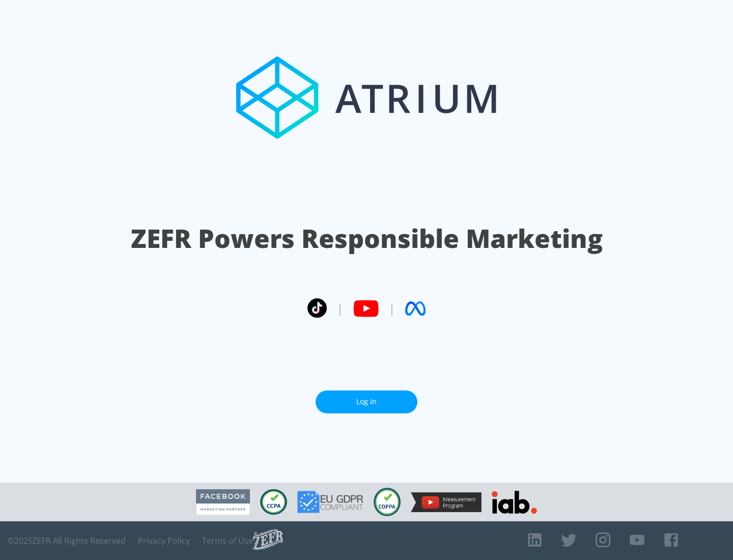 The image size is (733, 560). What do you see at coordinates (223, 502) in the screenshot?
I see `img: Facebook Marketing Partner` at bounding box center [223, 502].